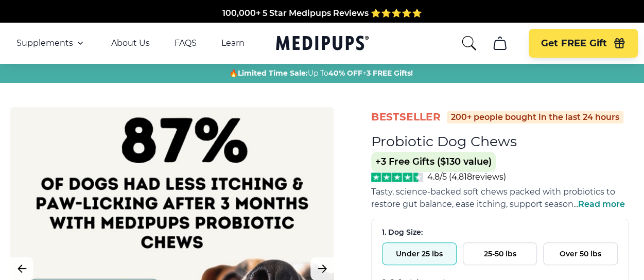 The image size is (644, 280). What do you see at coordinates (186, 43) in the screenshot?
I see `a: FAQS` at bounding box center [186, 43].